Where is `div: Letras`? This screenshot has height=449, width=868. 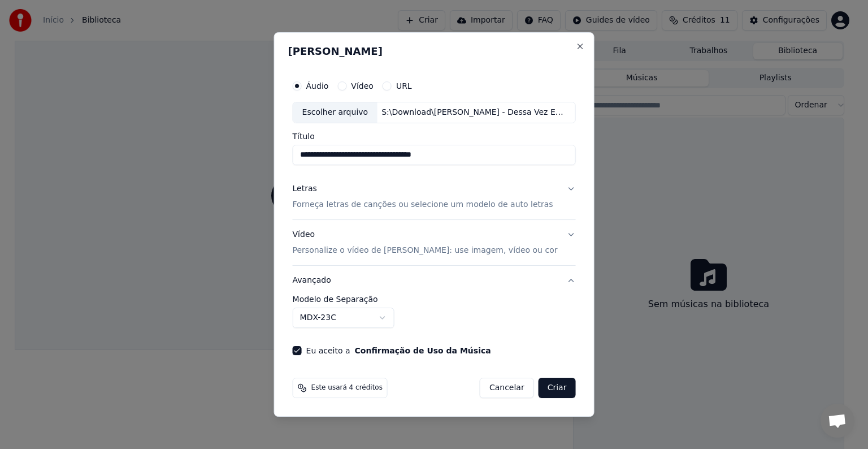
div: Letras is located at coordinates (304, 188).